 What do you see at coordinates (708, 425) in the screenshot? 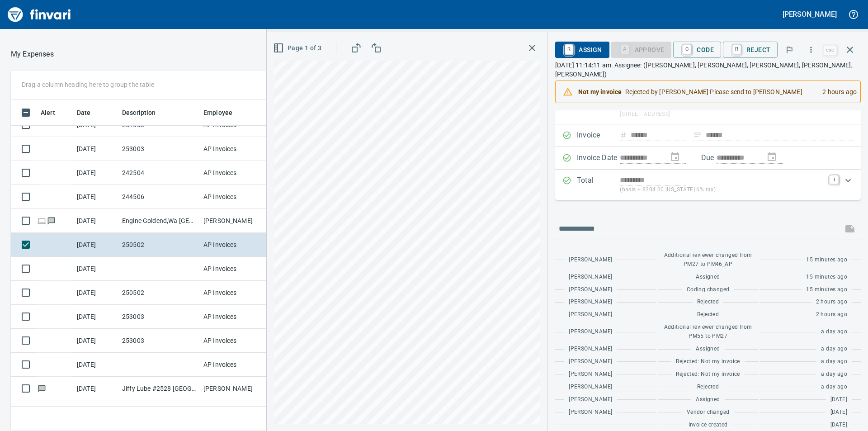
I see `span: Invoice created` at bounding box center [708, 425].